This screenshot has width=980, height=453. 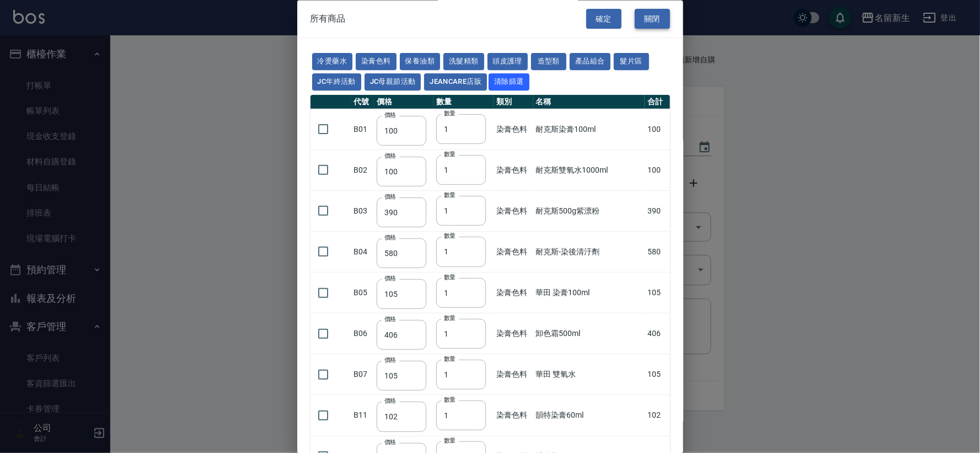 What do you see at coordinates (362, 103) in the screenshot?
I see `th: 代號` at bounding box center [362, 103].